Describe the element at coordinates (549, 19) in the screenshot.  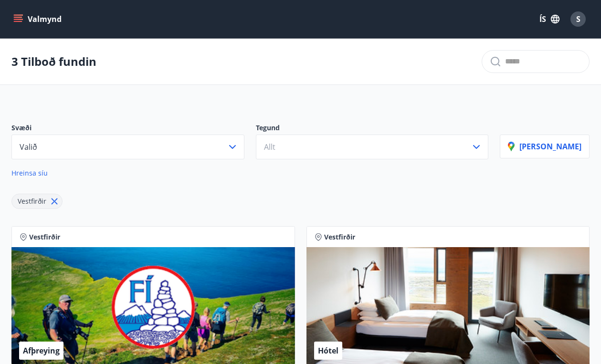
I see `button: ÍS` at that location.